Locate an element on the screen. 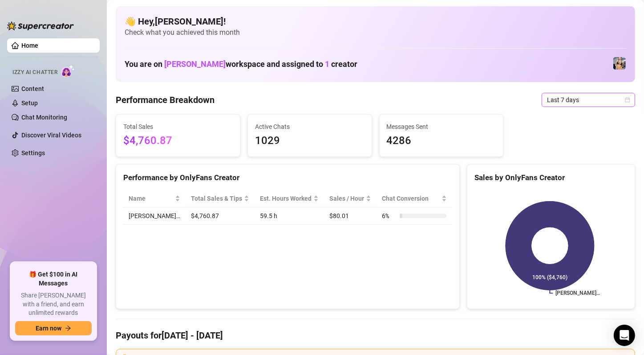 The image size is (644, 355). a: Settings is located at coordinates (33, 153).